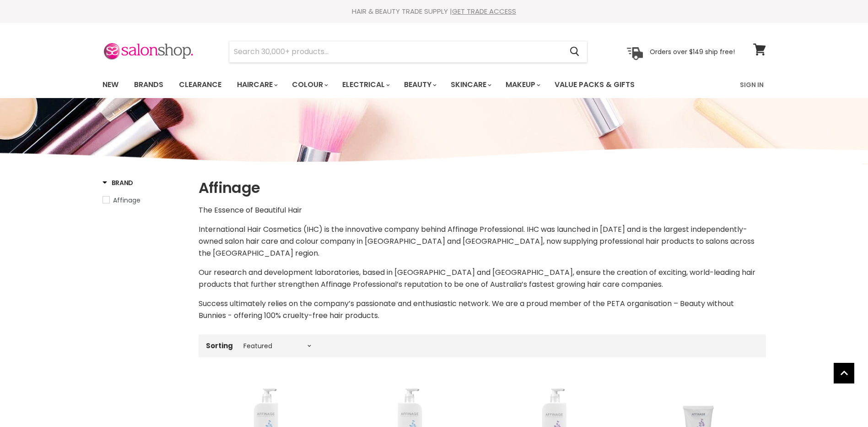 The width and height of the screenshot is (868, 427). What do you see at coordinates (118, 183) in the screenshot?
I see `h3: Brand` at bounding box center [118, 183].